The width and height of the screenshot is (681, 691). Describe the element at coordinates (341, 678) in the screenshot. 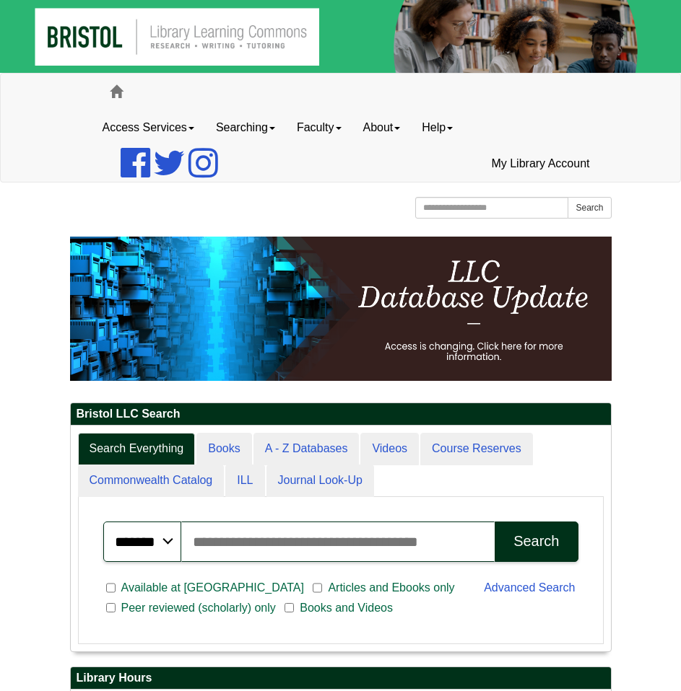

I see `h2: Library Hours` at that location.